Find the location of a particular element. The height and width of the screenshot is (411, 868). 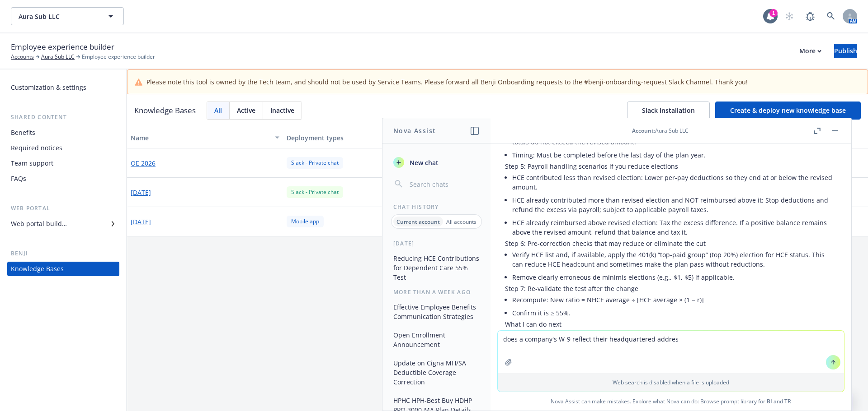

span: Inactive is located at coordinates (282, 110).